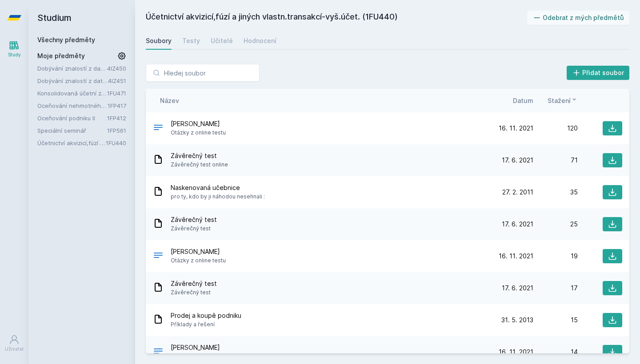 Image resolution: width=640 pixels, height=364 pixels. Describe the element at coordinates (598, 73) in the screenshot. I see `a: Přidat soubor` at that location.